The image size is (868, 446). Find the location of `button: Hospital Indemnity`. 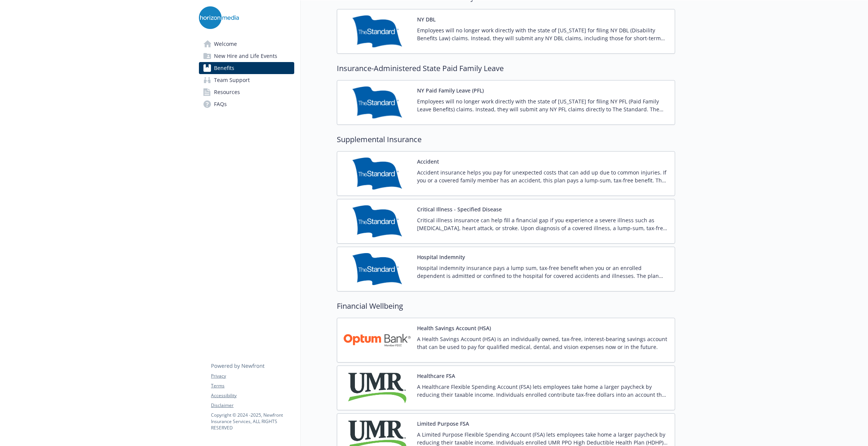

button: Hospital Indemnity is located at coordinates (440, 257).